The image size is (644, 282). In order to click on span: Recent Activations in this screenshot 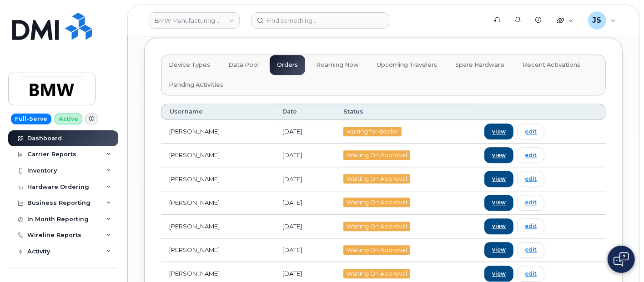, I will do `click(551, 65)`.